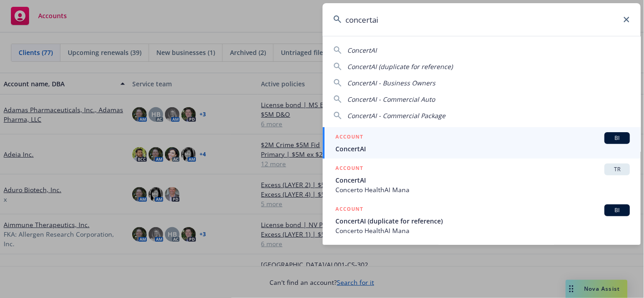 This screenshot has width=644, height=298. I want to click on span: ConcertAI - Commercial Package, so click(396, 115).